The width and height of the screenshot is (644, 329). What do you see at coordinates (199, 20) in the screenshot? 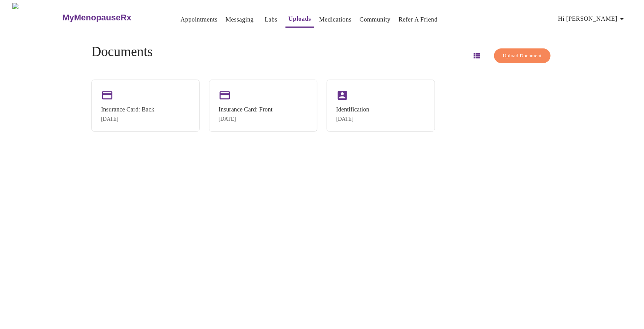
I see `a: Appointments` at bounding box center [199, 20].